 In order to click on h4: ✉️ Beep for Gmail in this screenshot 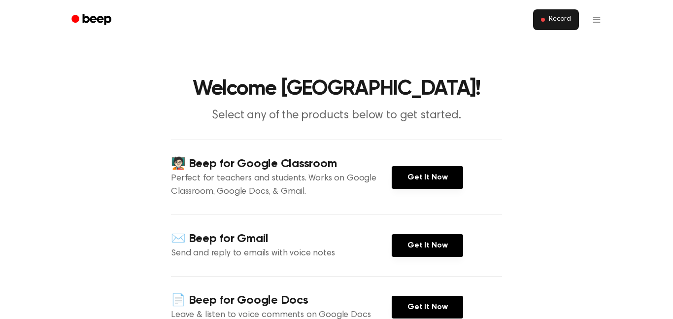, I will do `click(281, 238)`.